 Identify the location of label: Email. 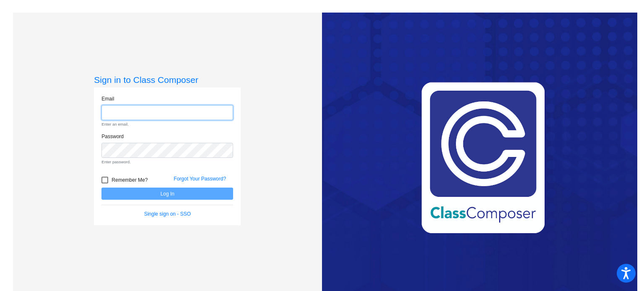
(108, 99).